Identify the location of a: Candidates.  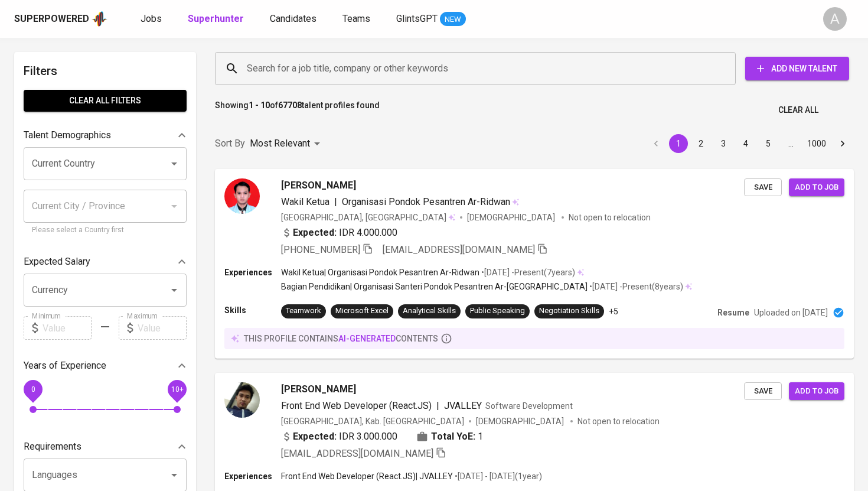
(294, 19).